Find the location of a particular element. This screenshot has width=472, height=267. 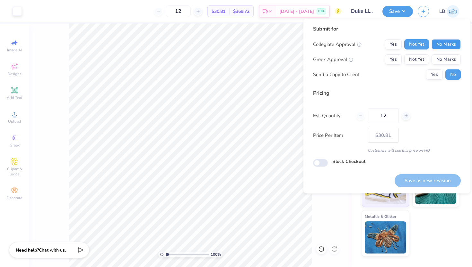

button: No is located at coordinates (453, 74).